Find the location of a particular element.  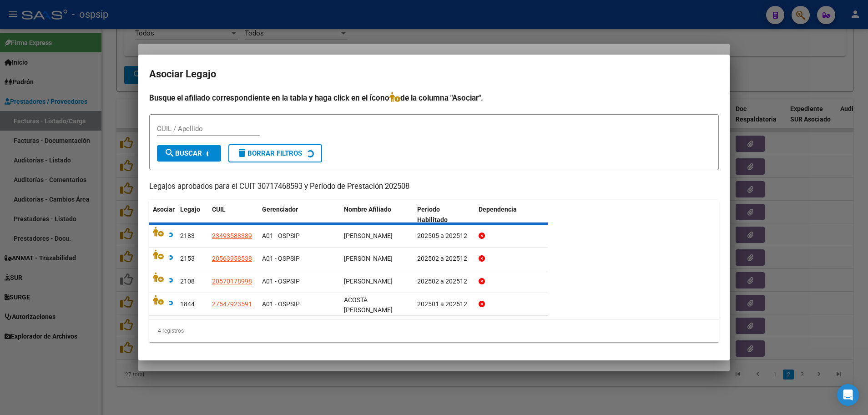

datatable-header-cell: Asociar is located at coordinates (163, 214).